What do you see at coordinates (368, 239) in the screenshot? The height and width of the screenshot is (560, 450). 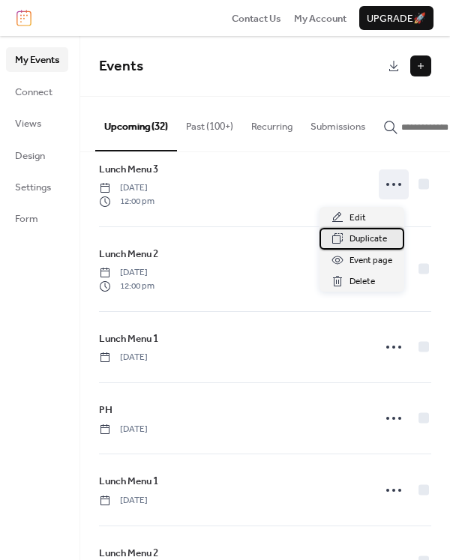 I see `span: Duplicate` at bounding box center [368, 239].